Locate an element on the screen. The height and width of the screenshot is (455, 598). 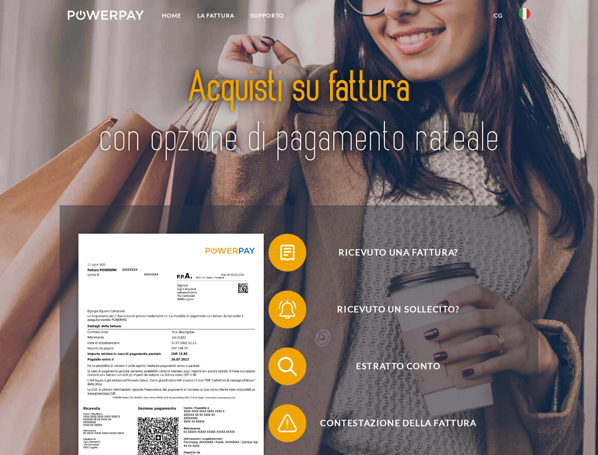
img: logo-powerpay-white.svg is located at coordinates (106, 15).